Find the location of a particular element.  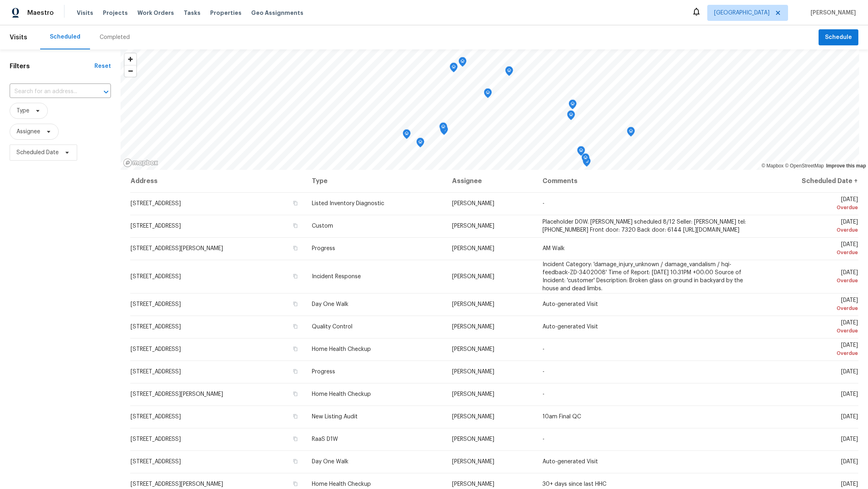

input: Search for an address... is located at coordinates (49, 92).